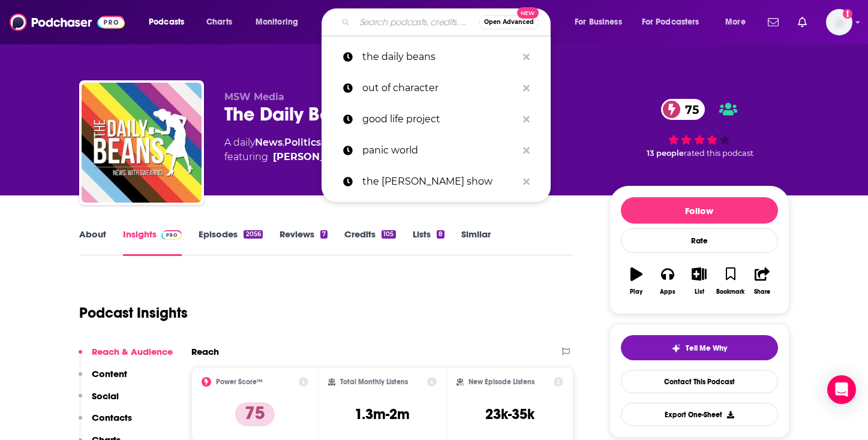  Describe the element at coordinates (152, 243) in the screenshot. I see `a: InsightsPodchaser Pro` at that location.